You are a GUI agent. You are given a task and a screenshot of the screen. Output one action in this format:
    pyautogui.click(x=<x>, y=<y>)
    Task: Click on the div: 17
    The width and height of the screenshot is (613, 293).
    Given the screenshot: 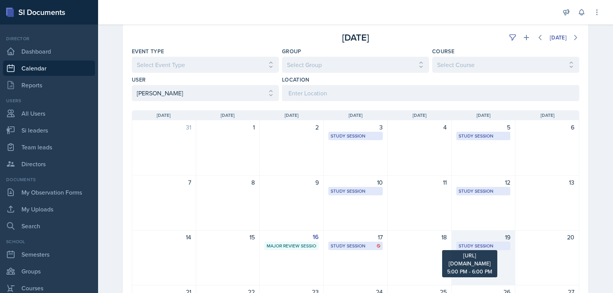 What is the action you would take?
    pyautogui.click(x=356, y=237)
    